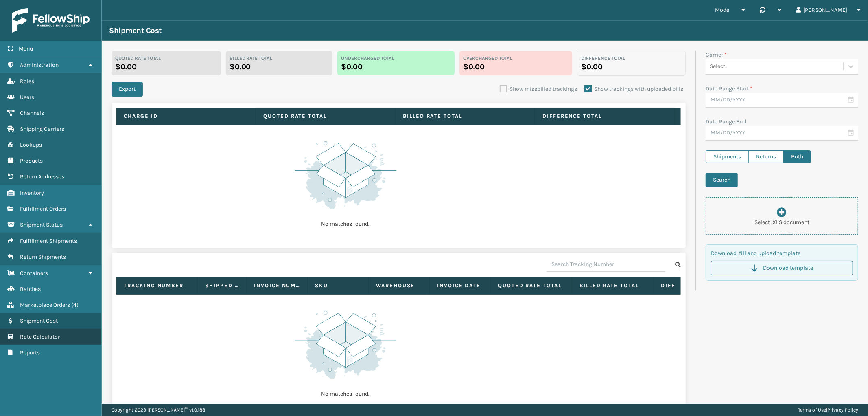 This screenshot has height=416, width=868. What do you see at coordinates (25, 49) in the screenshot?
I see `span: Menu` at bounding box center [25, 49].